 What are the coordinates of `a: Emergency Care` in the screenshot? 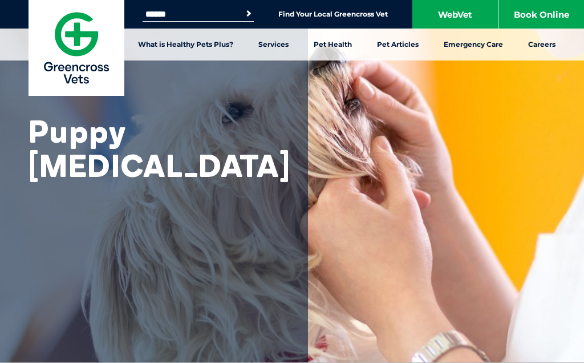 It's located at (473, 44).